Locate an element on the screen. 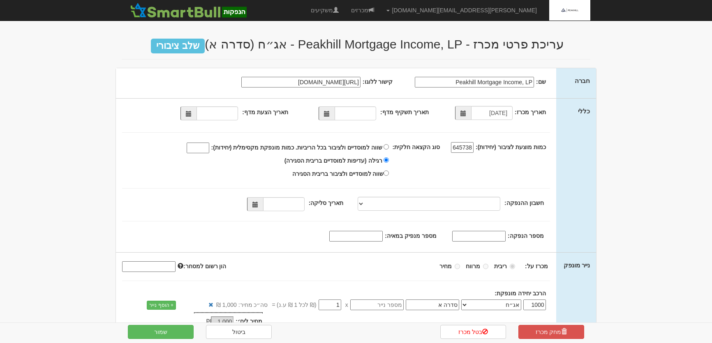 The width and height of the screenshot is (712, 343). label: כללי is located at coordinates (584, 111).